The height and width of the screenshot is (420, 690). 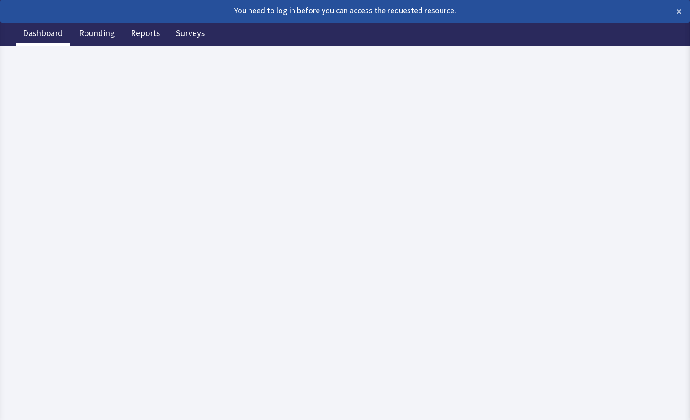 What do you see at coordinates (145, 34) in the screenshot?
I see `a: Reports` at bounding box center [145, 34].